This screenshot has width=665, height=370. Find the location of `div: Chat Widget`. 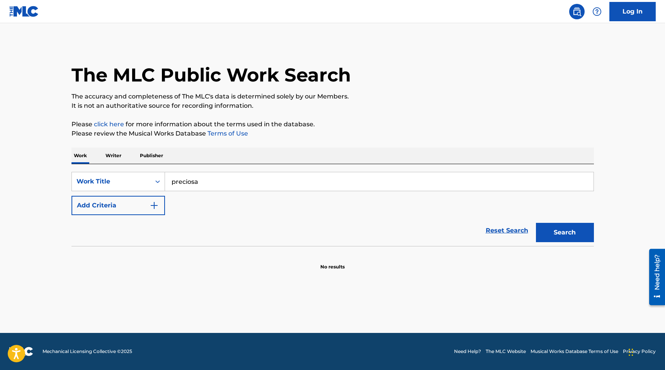

div: Chat Widget is located at coordinates (645, 351).